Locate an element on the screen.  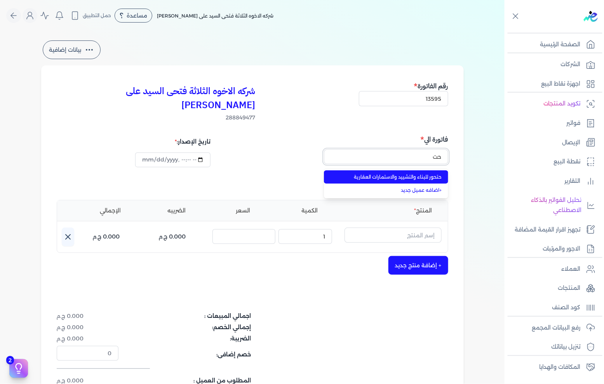
a: المكافات والهدايا is located at coordinates (552, 367).